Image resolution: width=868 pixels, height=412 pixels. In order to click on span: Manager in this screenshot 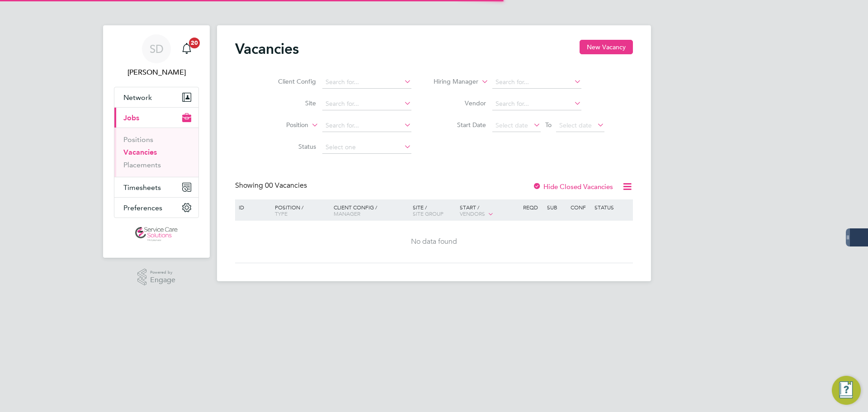, I will do `click(347, 213)`.